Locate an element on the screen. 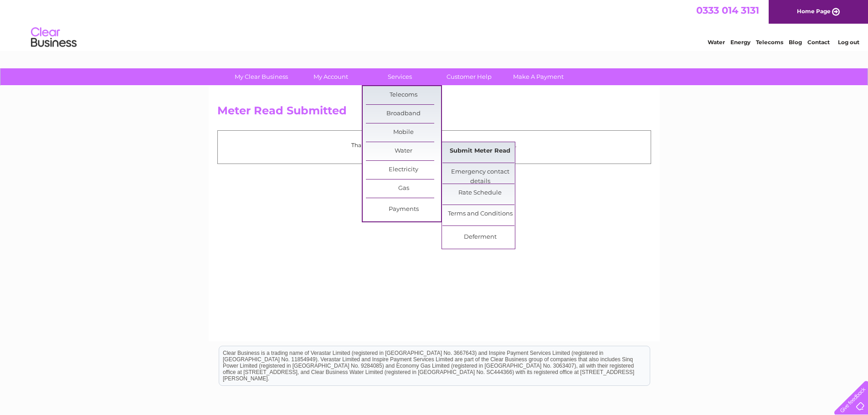  a: Payments is located at coordinates (403, 209).